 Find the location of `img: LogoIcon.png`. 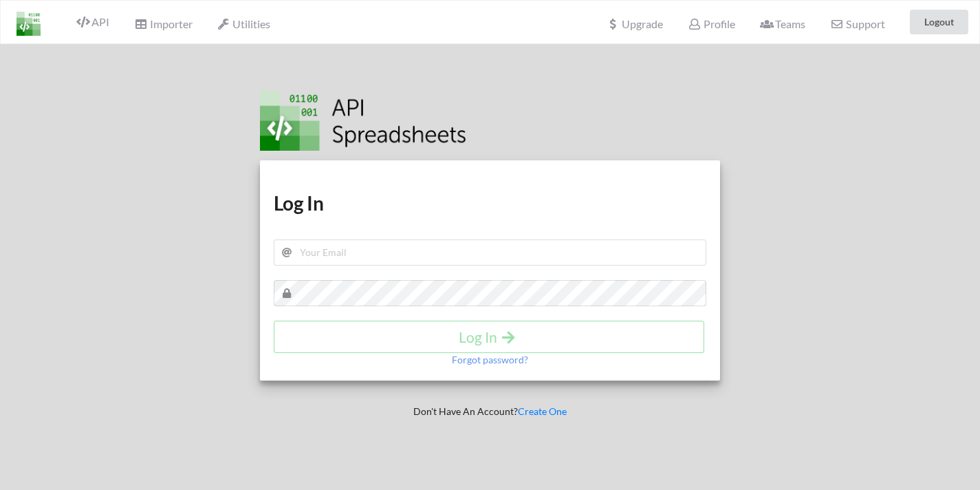

img: LogoIcon.png is located at coordinates (28, 24).